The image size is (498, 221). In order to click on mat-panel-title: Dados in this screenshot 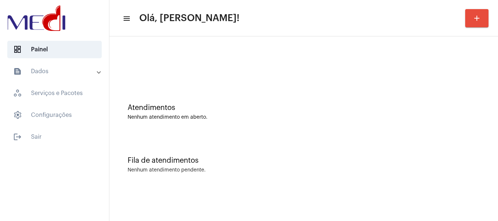, I will do `click(55, 72)`.